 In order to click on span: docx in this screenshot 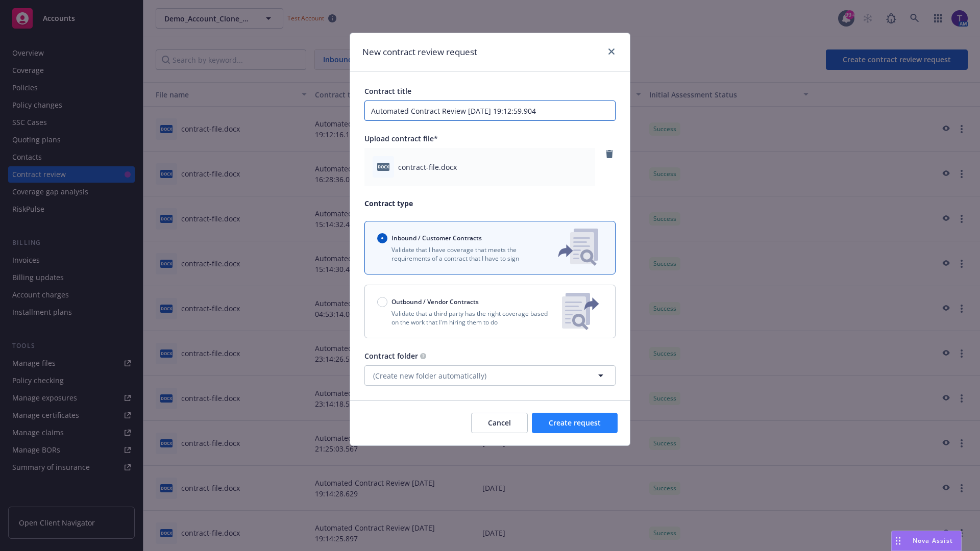, I will do `click(384, 166)`.